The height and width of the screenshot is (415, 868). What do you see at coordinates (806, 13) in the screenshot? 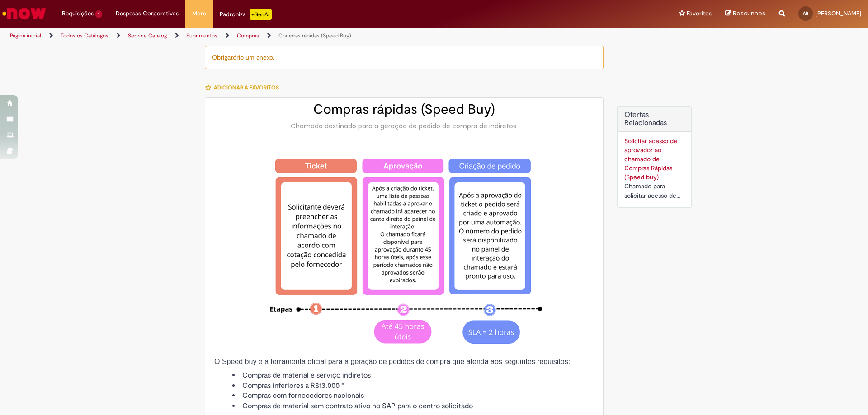
I see `span: AR` at bounding box center [806, 13].